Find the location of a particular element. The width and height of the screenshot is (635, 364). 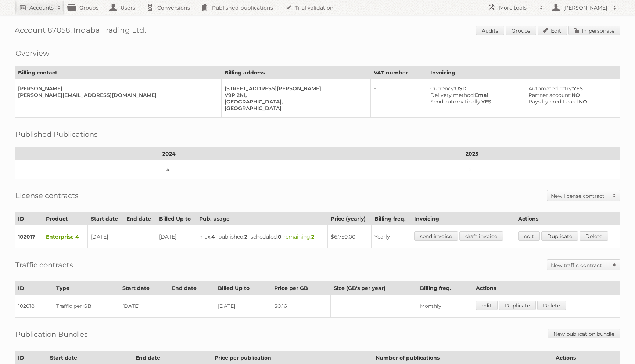

a: send invoice is located at coordinates (436, 236).